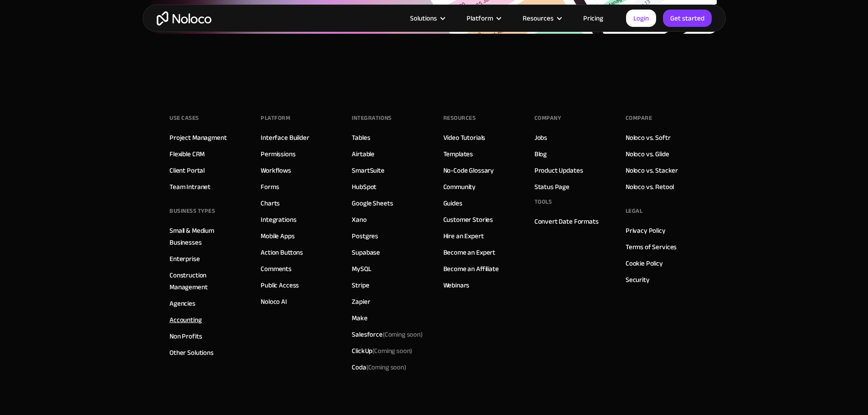  I want to click on a: Airtable, so click(363, 154).